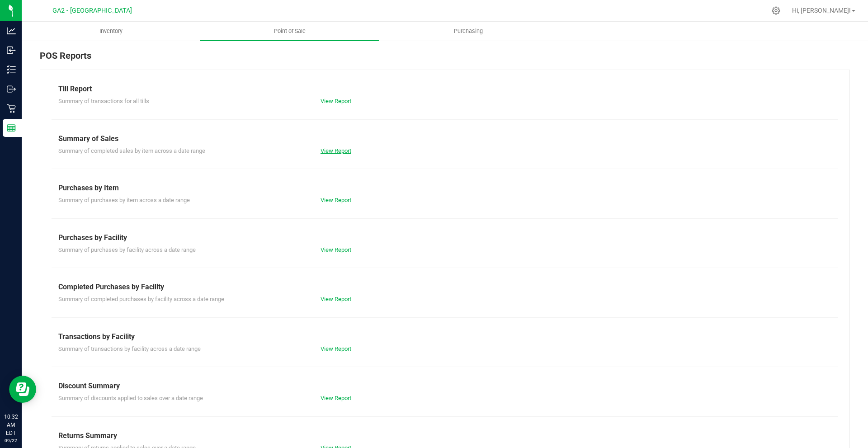 Image resolution: width=868 pixels, height=448 pixels. Describe the element at coordinates (103, 101) in the screenshot. I see `span: Summary of transactions for all tills` at that location.